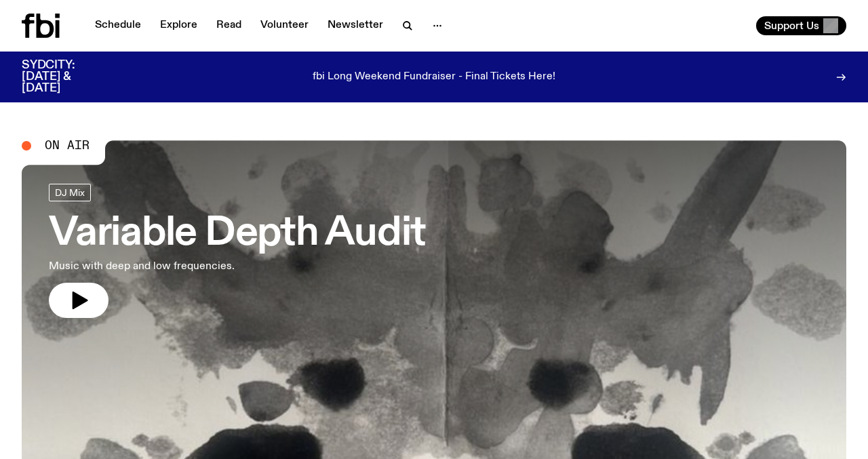  Describe the element at coordinates (222, 266) in the screenshot. I see `p: Music with deep and low frequencies.` at that location.